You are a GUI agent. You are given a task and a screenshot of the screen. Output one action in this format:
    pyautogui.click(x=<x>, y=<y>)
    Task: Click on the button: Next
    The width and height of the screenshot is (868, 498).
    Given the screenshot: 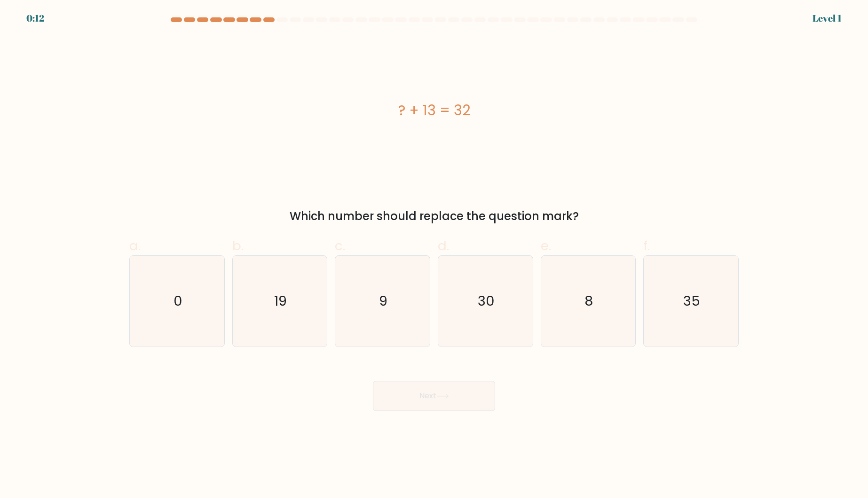 What is the action you would take?
    pyautogui.click(x=434, y=396)
    